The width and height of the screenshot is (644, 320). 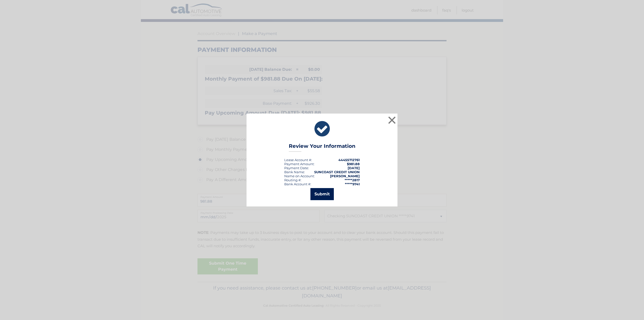 What do you see at coordinates (299, 164) in the screenshot?
I see `div: Payment Amount:` at bounding box center [299, 164].